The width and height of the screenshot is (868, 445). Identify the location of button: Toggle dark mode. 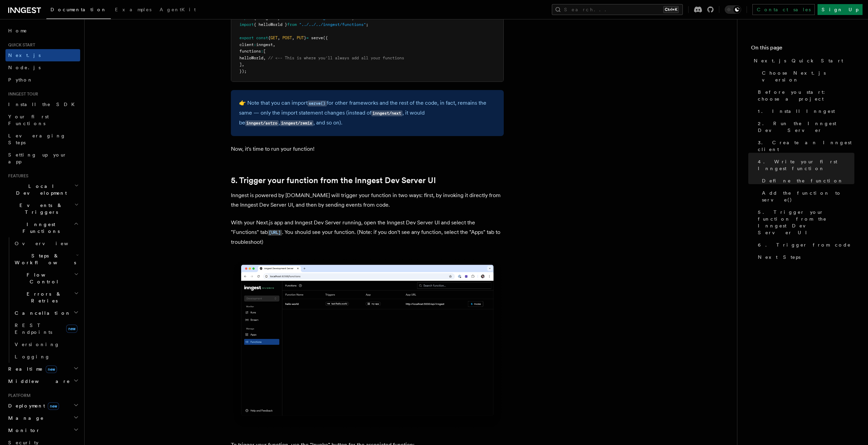
(733, 9).